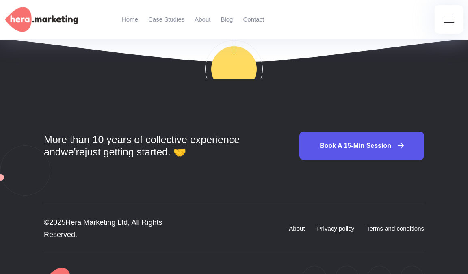 This screenshot has width=468, height=274. Describe the element at coordinates (362, 146) in the screenshot. I see `a: Book a 15-min session` at that location.